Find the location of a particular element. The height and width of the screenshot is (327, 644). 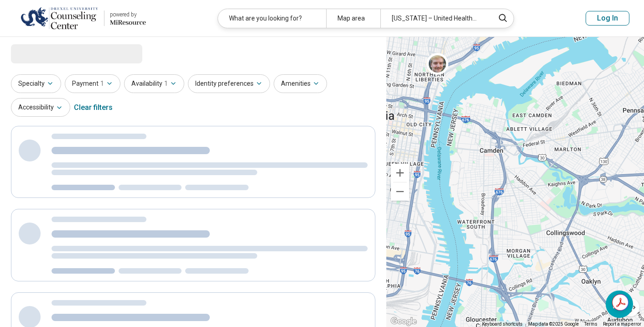

a: Drexel Universitypowered by is located at coordinates (80, 18).